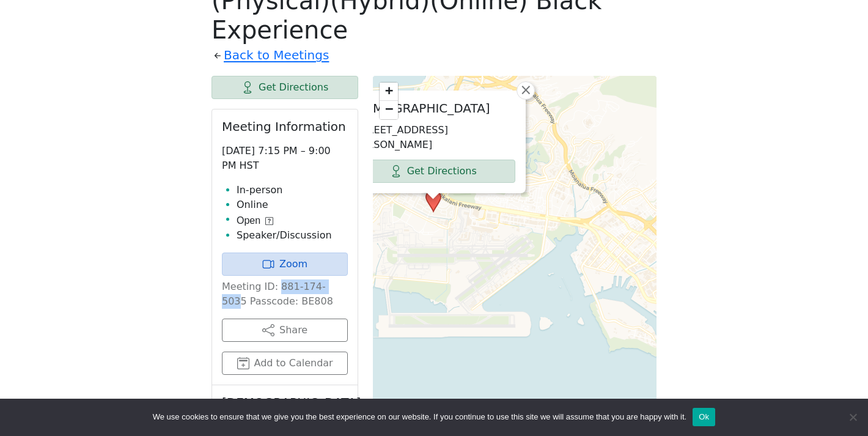  Describe the element at coordinates (248, 221) in the screenshot. I see `span: Open` at that location.